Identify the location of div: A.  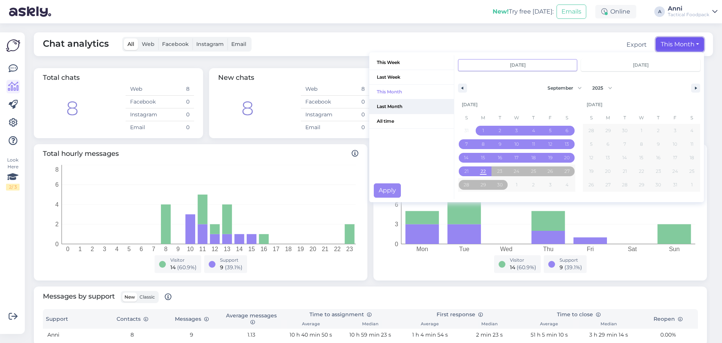
(660, 12).